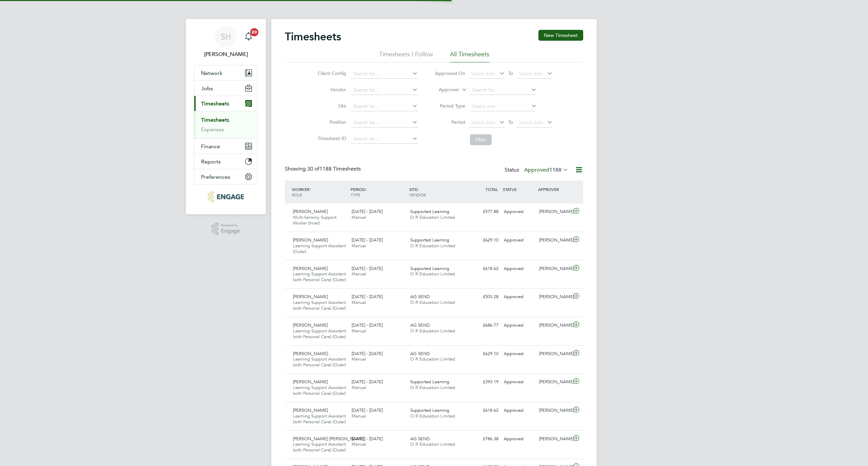 This screenshot has width=868, height=466. I want to click on span: 1188, so click(555, 170).